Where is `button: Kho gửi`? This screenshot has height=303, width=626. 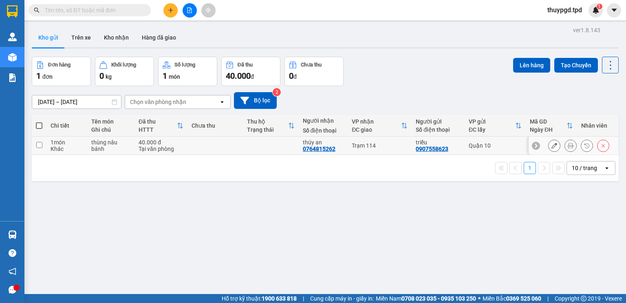 button: Kho gửi is located at coordinates (48, 38).